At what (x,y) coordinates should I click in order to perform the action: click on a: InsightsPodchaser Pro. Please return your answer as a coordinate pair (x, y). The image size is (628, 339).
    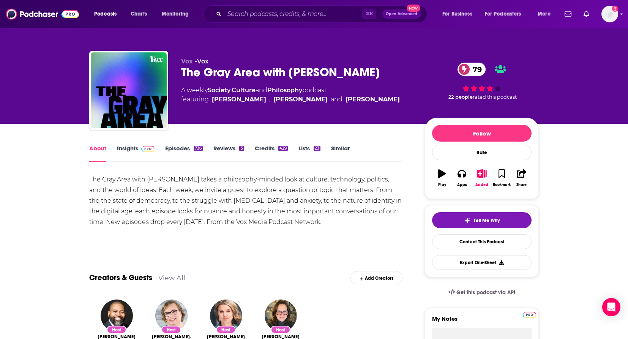
    Looking at the image, I should click on (135, 153).